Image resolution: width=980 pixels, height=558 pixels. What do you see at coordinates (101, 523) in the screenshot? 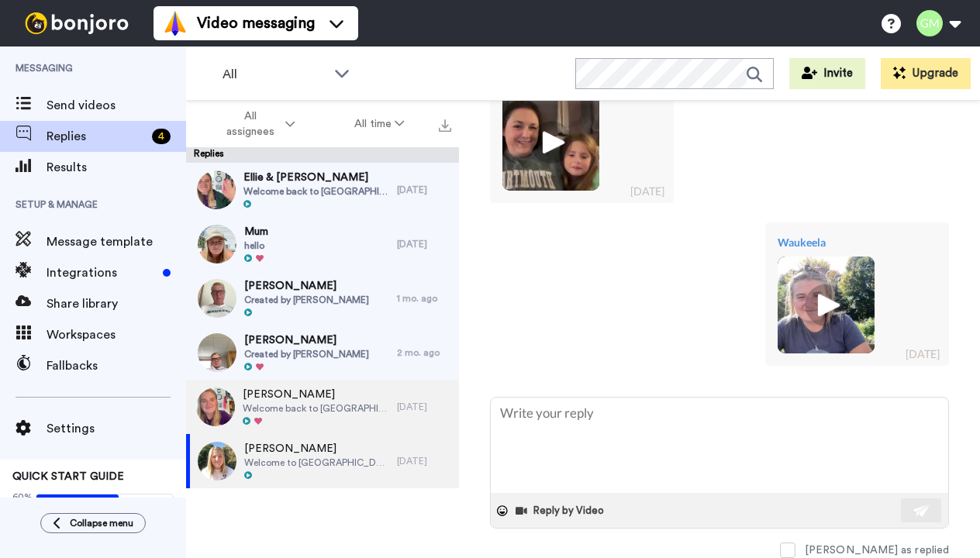
I see `span: Collapse menu` at bounding box center [101, 523].